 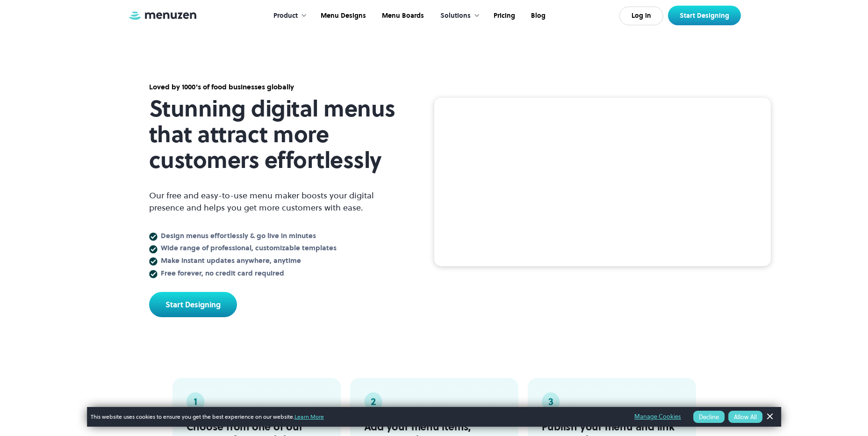 I want to click on a: Pricing, so click(x=503, y=16).